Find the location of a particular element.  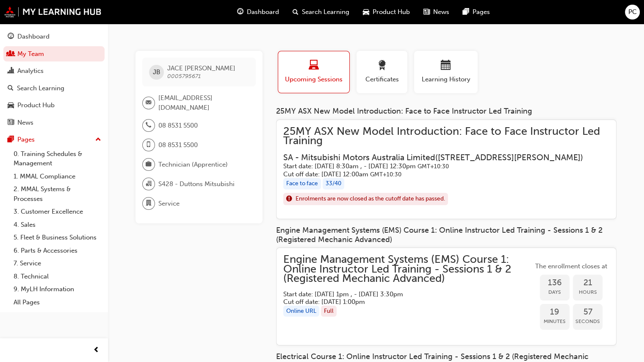

div: Face to face is located at coordinates (302, 183).